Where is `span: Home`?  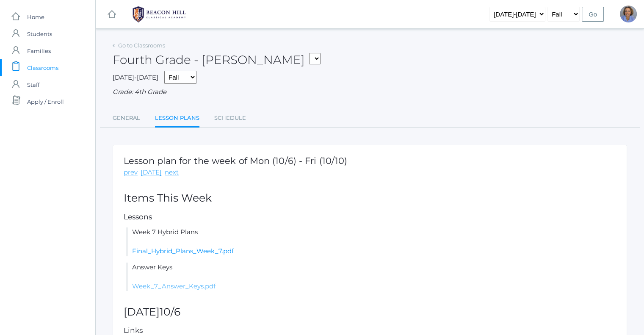 span: Home is located at coordinates (36, 17).